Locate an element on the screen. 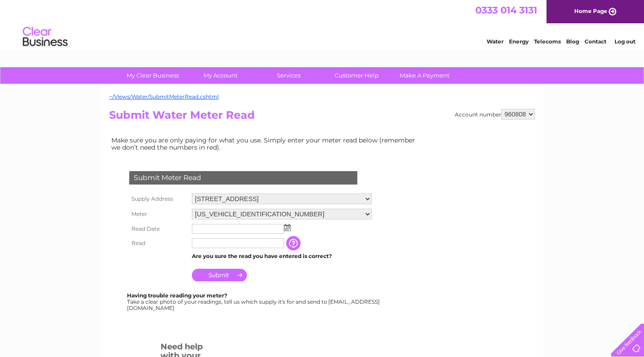 The height and width of the screenshot is (357, 644). img: logo.png is located at coordinates (45, 37).